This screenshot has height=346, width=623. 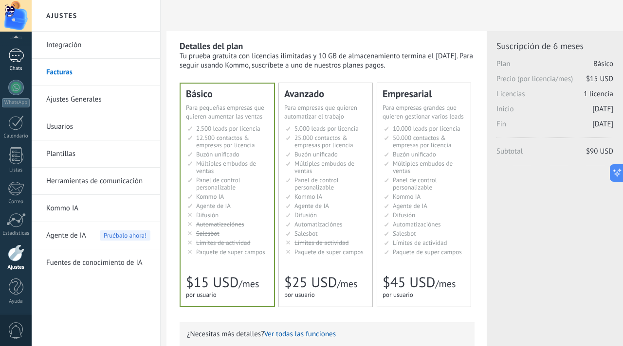 I want to click on a: Ajustes Generales, so click(x=98, y=100).